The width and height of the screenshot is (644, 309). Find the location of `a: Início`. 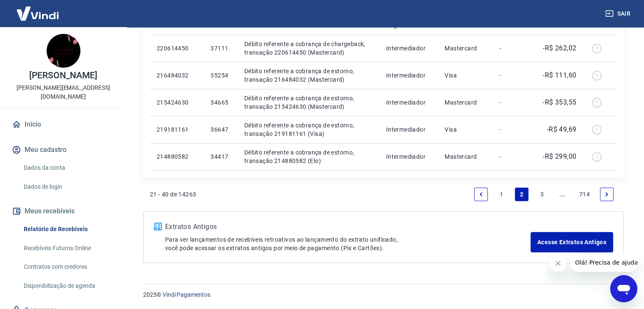

a: Início is located at coordinates (63, 124).